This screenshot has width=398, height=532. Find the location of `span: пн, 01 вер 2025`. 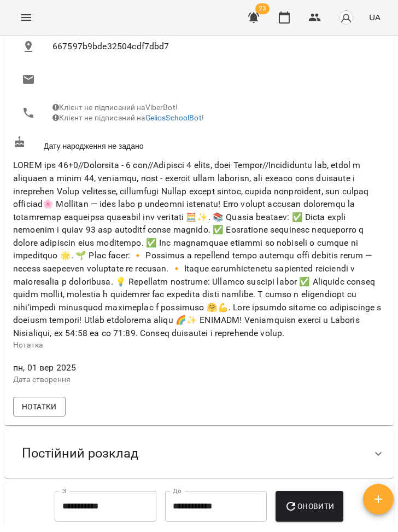

span: пн, 01 вер 2025 is located at coordinates (199, 368).